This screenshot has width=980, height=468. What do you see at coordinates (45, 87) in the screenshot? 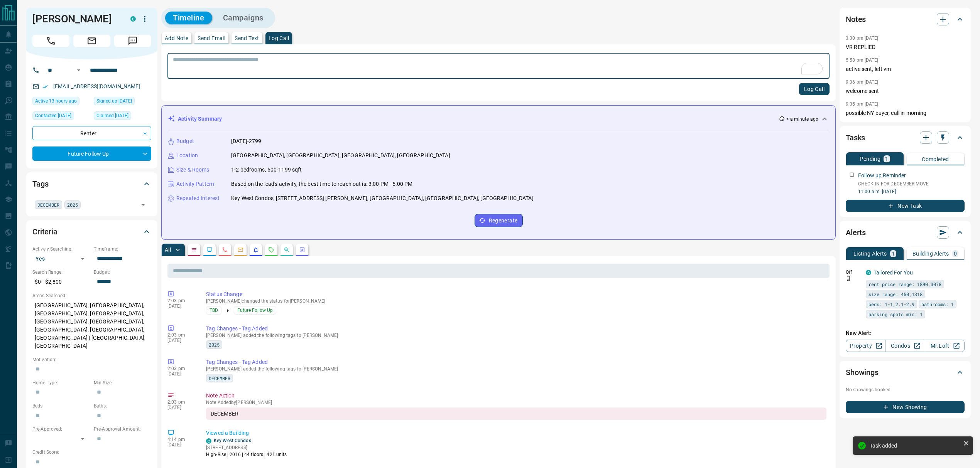
I see `svg: Email Verified` at bounding box center [45, 87].